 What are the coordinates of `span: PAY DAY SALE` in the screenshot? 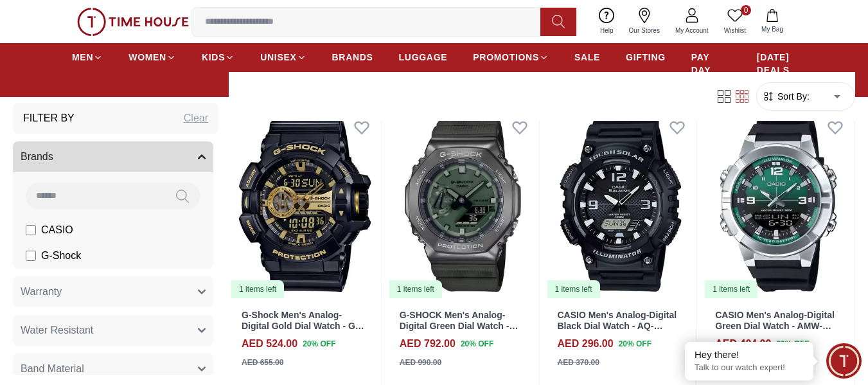 It's located at (712, 70).